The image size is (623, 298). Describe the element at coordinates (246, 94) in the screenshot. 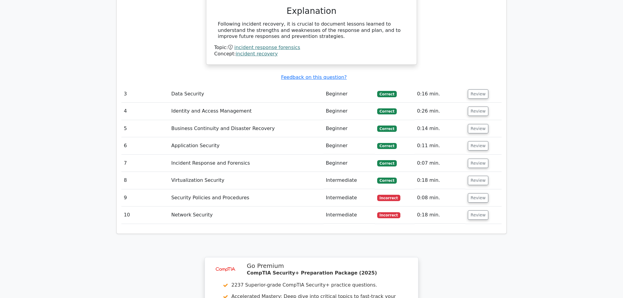

I see `td: Data Security` at that location.